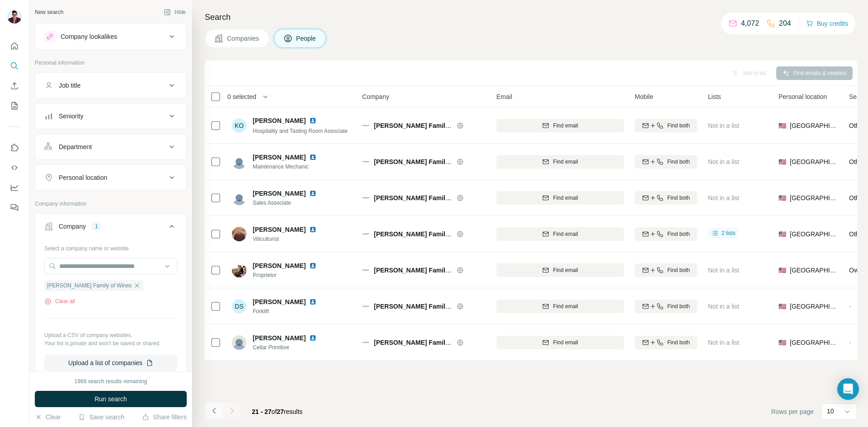  What do you see at coordinates (262, 412) in the screenshot?
I see `span: 21 - 27` at bounding box center [262, 412].